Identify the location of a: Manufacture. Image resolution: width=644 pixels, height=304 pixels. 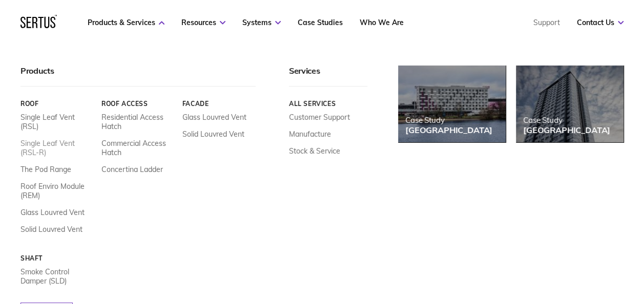
(310, 134).